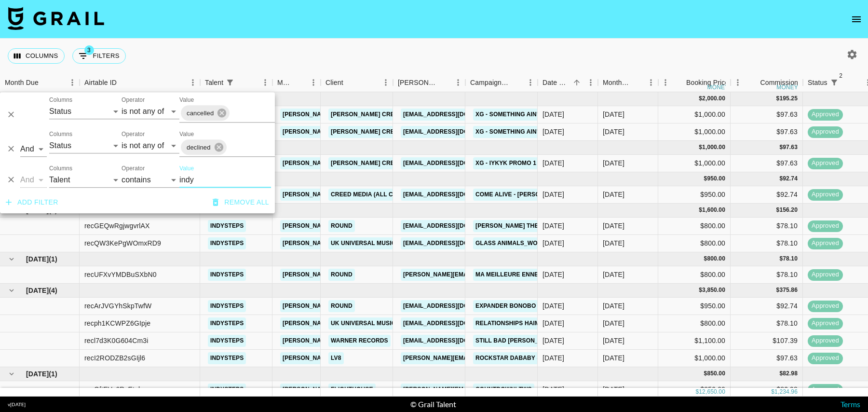 The height and width of the screenshot is (412, 868). I want to click on div: 1,234.96, so click(786, 391).